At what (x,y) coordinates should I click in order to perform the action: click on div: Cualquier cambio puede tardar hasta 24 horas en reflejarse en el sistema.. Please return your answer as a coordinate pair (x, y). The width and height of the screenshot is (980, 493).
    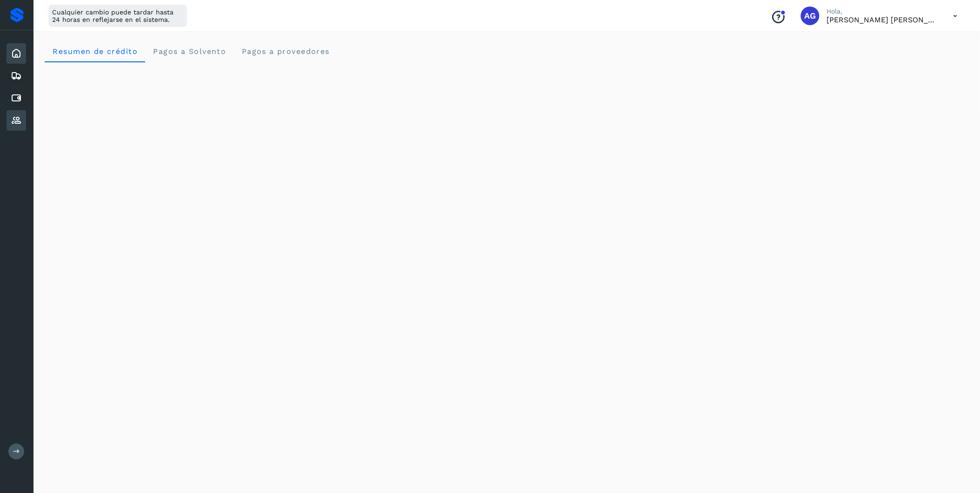
    Looking at the image, I should click on (118, 16).